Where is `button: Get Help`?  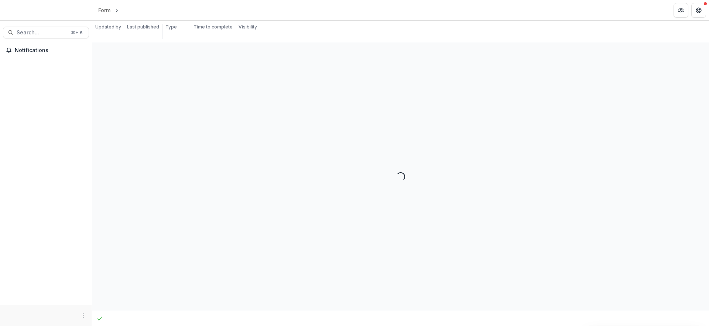
button: Get Help is located at coordinates (699, 10).